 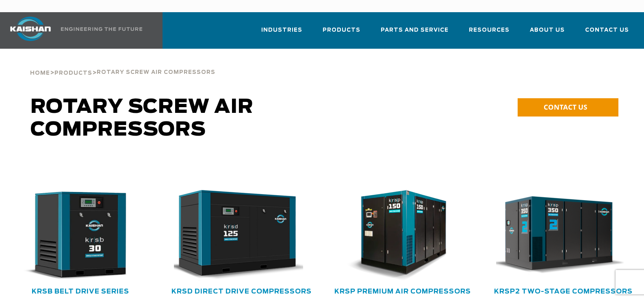 What do you see at coordinates (281, 34) in the screenshot?
I see `a: Industries` at bounding box center [281, 34].